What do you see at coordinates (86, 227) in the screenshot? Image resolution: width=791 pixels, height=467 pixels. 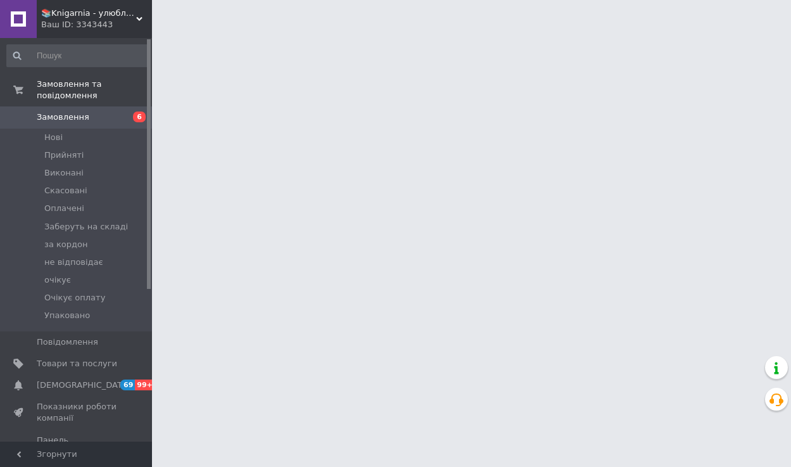 I see `span: Заберуть на складі` at bounding box center [86, 227].